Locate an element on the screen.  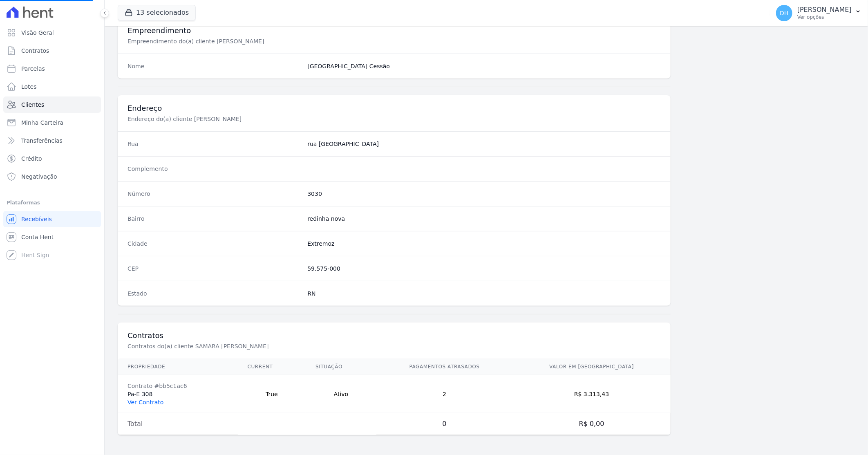
a: Recebíveis is located at coordinates (52, 219).